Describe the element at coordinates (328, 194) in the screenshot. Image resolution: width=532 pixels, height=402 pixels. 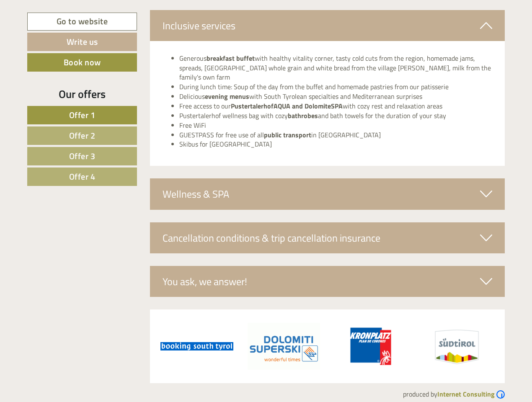
I see `div: Wellness & SPA` at that location.